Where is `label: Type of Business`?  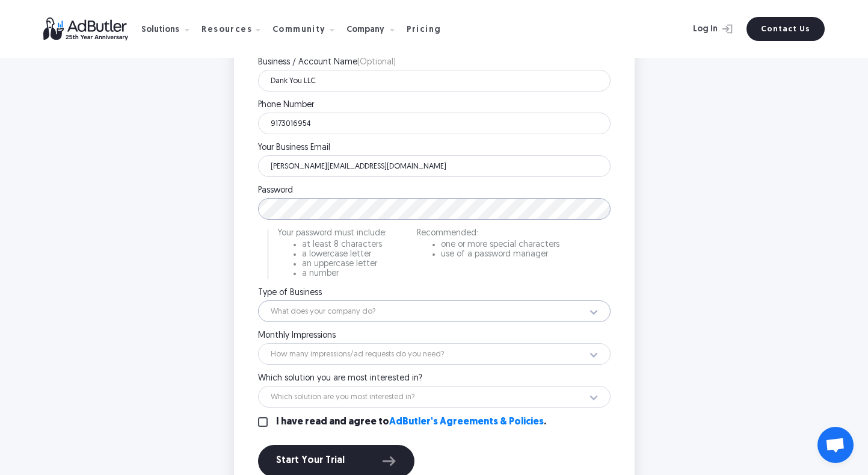 label: Type of Business is located at coordinates (435, 293).